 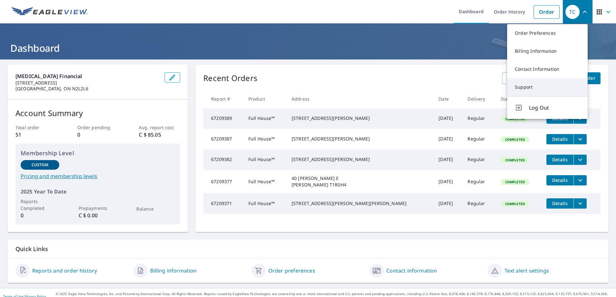 What do you see at coordinates (50, 12) in the screenshot?
I see `img: EV Logo` at bounding box center [50, 12].